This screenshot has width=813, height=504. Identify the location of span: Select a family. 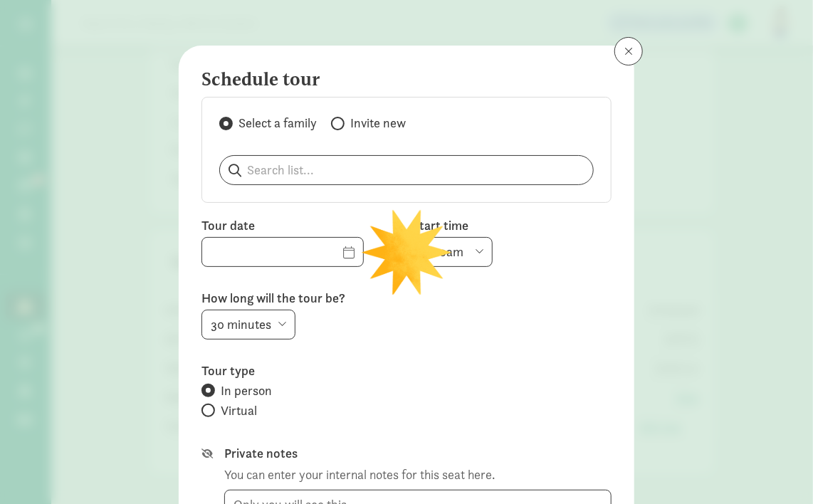
(278, 123).